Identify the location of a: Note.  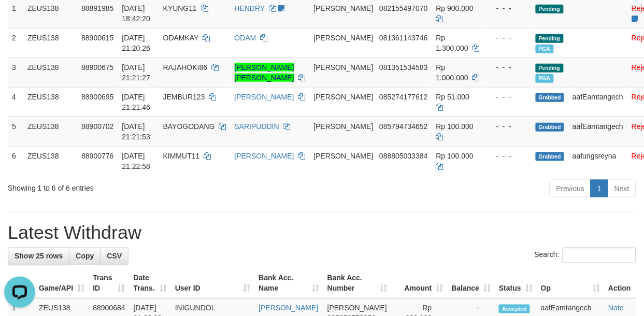
(616, 308).